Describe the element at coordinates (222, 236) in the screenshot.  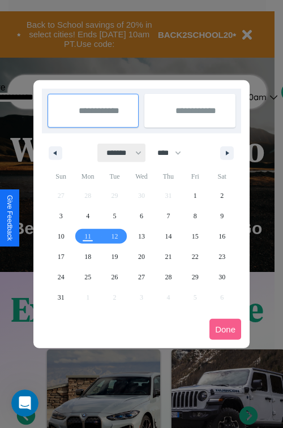
I see `span: 16` at that location.